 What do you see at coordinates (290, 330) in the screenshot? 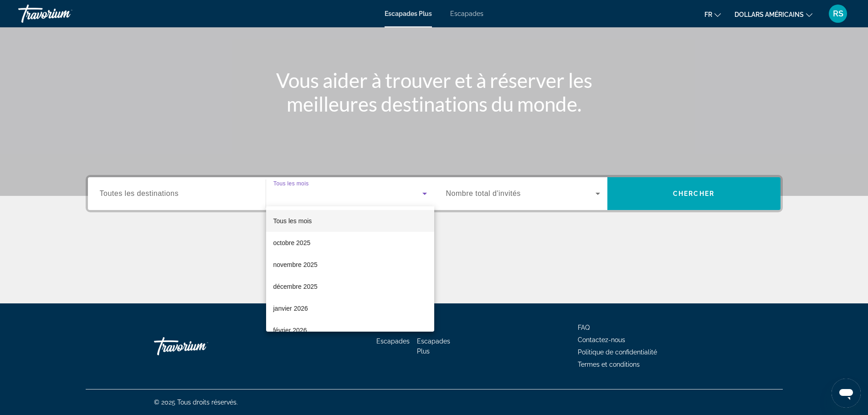
I see `font: février 2026` at bounding box center [290, 330].